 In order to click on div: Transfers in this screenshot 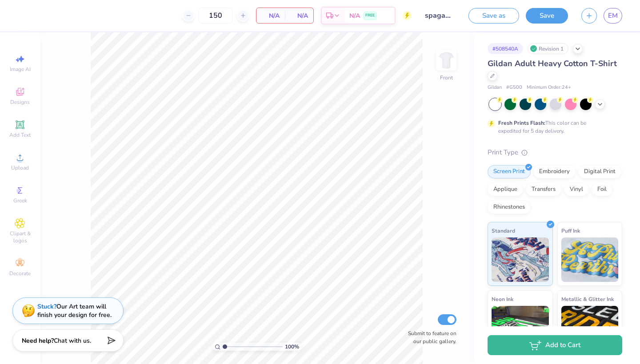, I will do `click(543, 190)`.